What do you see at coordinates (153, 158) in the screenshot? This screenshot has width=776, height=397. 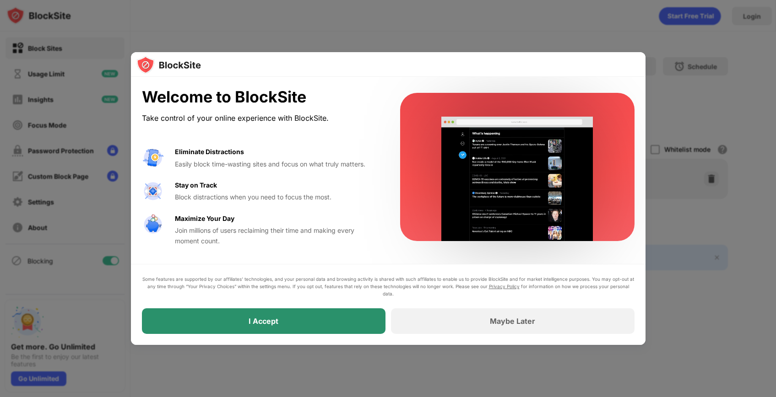 I see `img: value-avoid-distractions.svg` at bounding box center [153, 158].